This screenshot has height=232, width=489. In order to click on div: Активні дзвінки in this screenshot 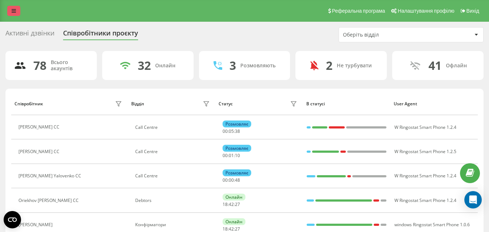, I will do `click(30, 35)`.